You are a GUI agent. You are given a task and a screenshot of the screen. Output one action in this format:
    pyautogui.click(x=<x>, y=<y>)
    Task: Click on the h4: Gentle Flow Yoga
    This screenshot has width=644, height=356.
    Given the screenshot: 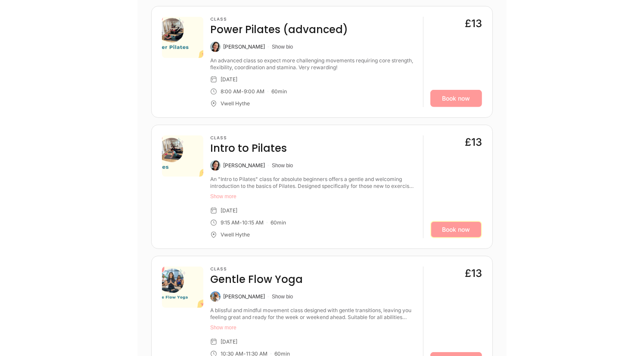 What is the action you would take?
    pyautogui.click(x=256, y=279)
    